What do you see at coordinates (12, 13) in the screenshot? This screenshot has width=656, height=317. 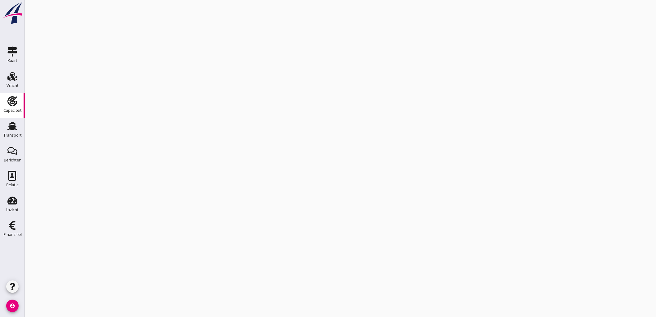 I see `img: logo-small.a267ee39.svg` at bounding box center [12, 13].